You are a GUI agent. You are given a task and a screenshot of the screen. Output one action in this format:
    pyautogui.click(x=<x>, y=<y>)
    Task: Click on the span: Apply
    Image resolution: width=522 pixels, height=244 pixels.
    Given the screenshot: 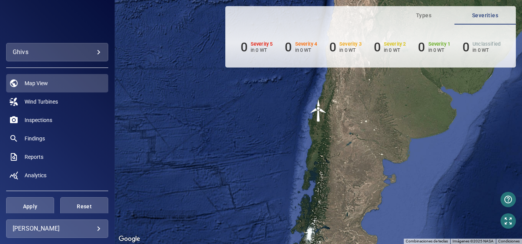 What is the action you would take?
    pyautogui.click(x=30, y=206)
    